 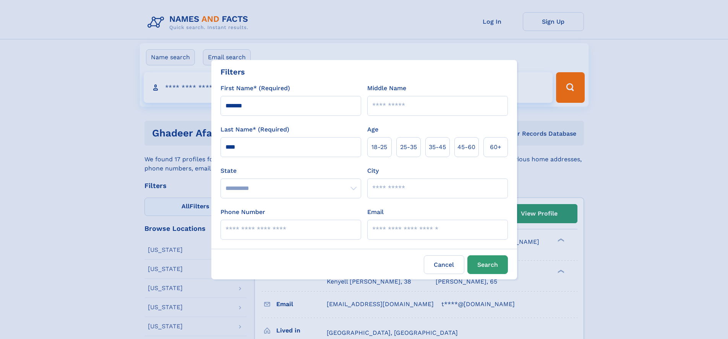 I want to click on label: Cancel, so click(x=444, y=265).